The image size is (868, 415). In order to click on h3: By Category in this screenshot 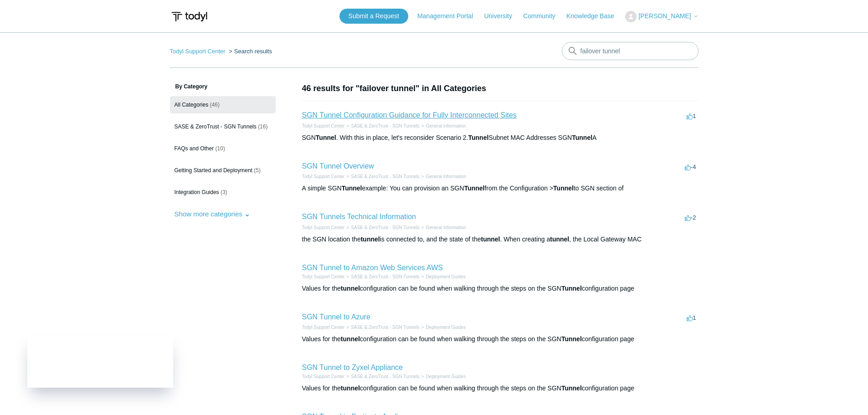, I will do `click(223, 86)`.